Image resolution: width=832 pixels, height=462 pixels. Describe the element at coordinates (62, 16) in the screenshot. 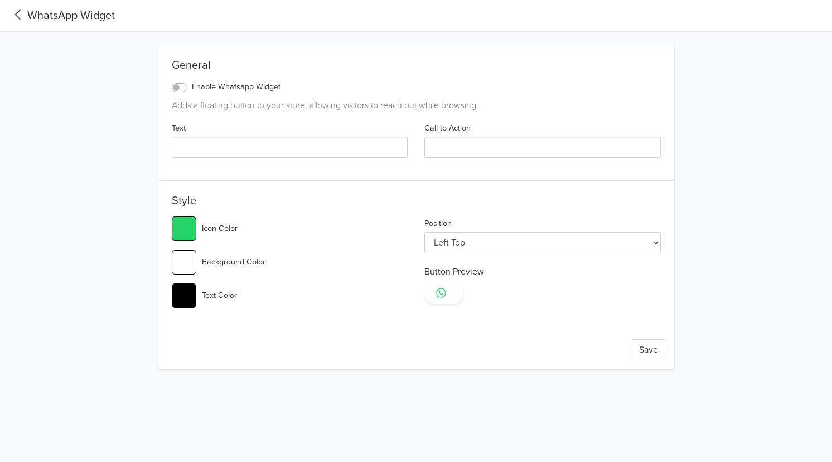

I see `a: WhatsApp Widget` at that location.